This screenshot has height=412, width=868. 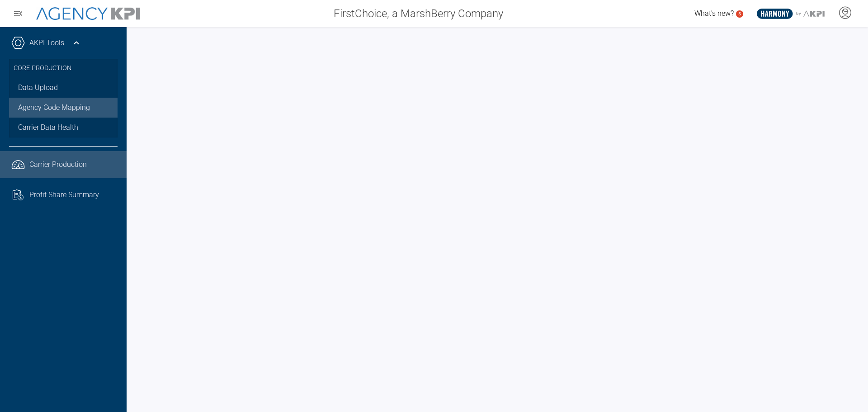 What do you see at coordinates (740, 14) in the screenshot?
I see `a: 5` at bounding box center [740, 14].